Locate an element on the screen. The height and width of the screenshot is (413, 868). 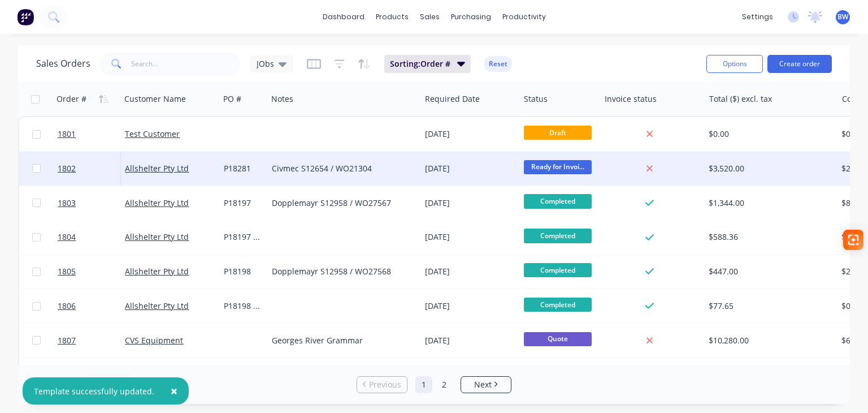
div: Total ($) excl. tax is located at coordinates (740, 99).